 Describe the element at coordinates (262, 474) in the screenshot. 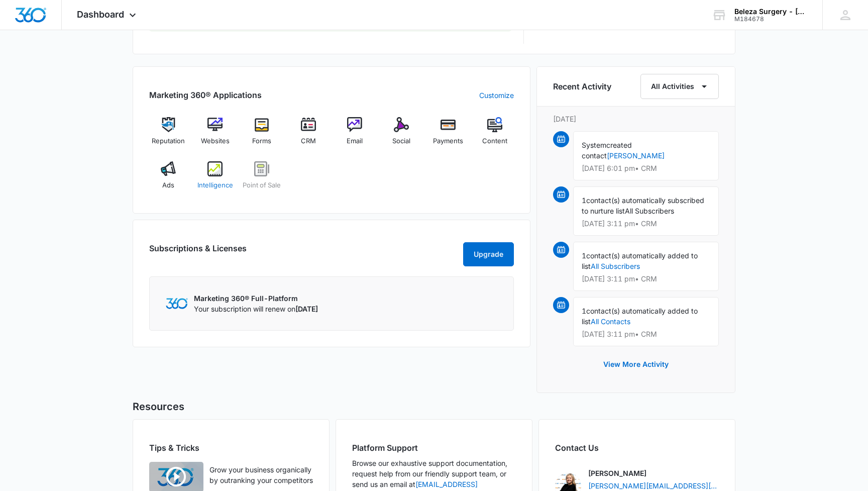

I see `p: Grow your business organically by outranking your competitors` at that location.